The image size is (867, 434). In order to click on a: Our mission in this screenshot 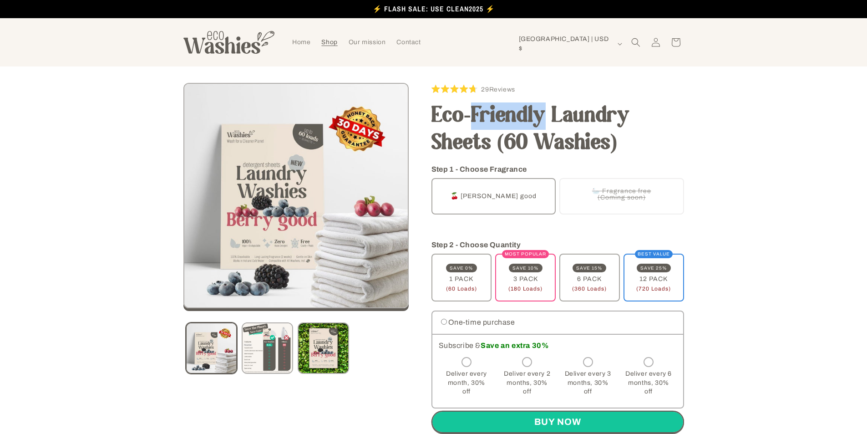, I will do `click(367, 42)`.